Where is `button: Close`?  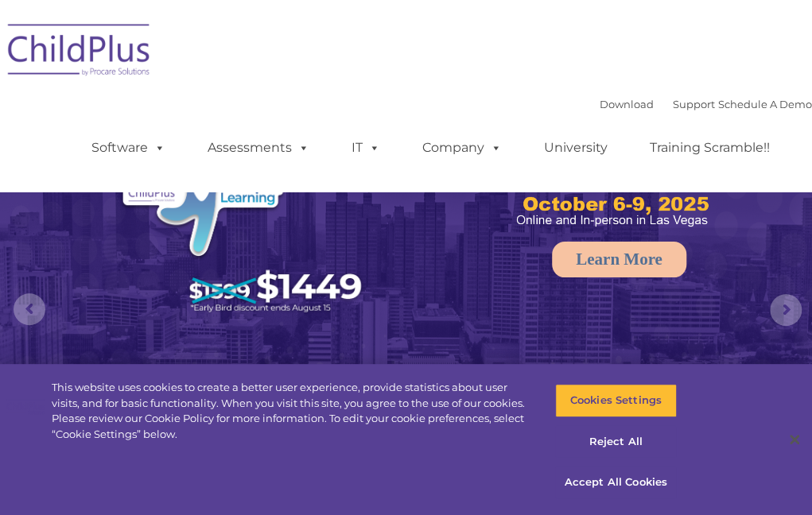 button: Close is located at coordinates (794, 440).